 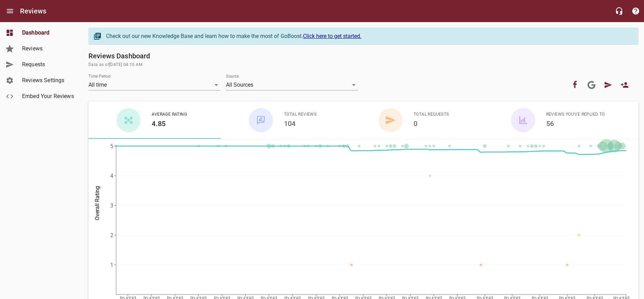 I want to click on div: Check out our new Knowledge Base and learn how to make the most of GoBoost., so click(x=369, y=37).